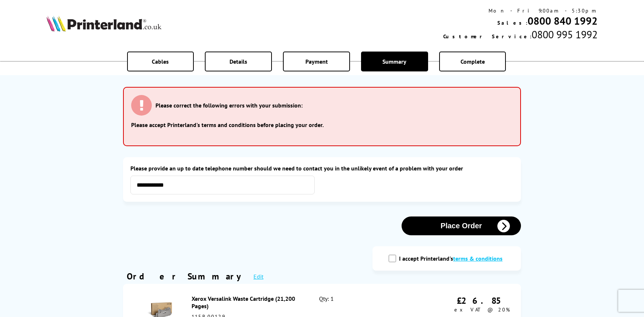  Describe the element at coordinates (452, 259) in the screenshot. I see `label: I accept Printerland's` at that location.